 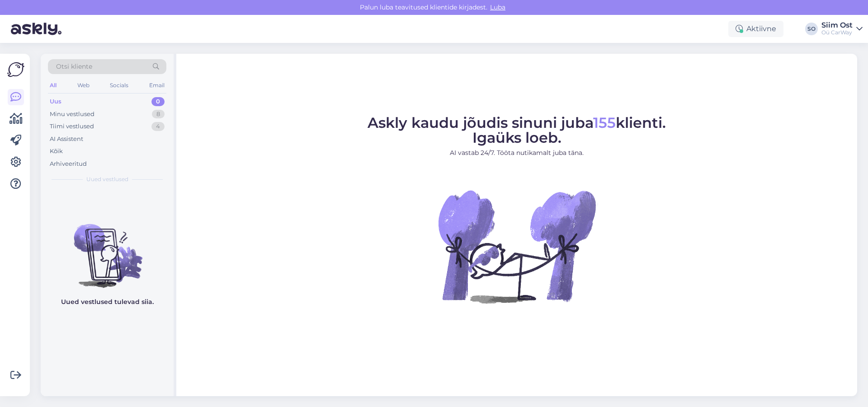 What do you see at coordinates (604, 123) in the screenshot?
I see `span: 155` at bounding box center [604, 123].